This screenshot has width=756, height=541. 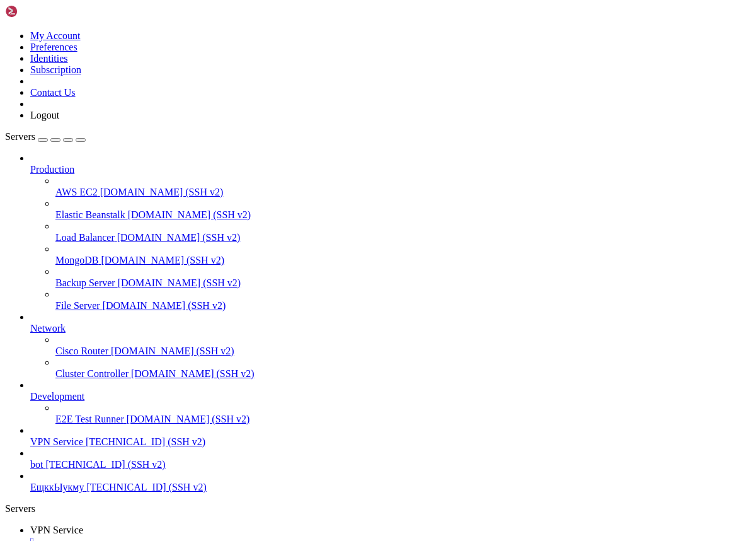 I want to click on a: Production, so click(x=391, y=170).